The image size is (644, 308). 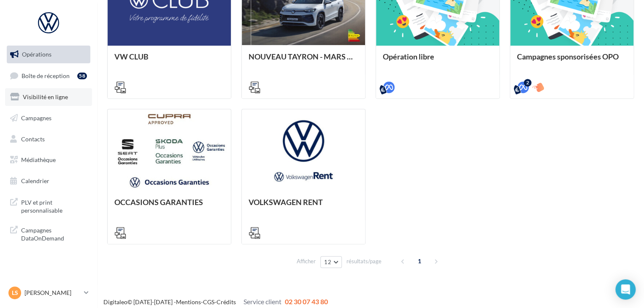 What do you see at coordinates (306, 261) in the screenshot?
I see `span: Afficher` at bounding box center [306, 261].